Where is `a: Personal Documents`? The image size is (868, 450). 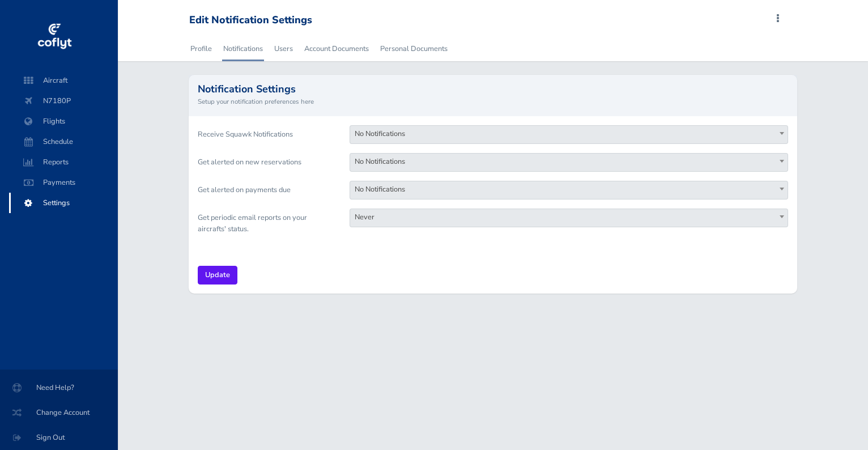
a: Personal Documents is located at coordinates (414, 48).